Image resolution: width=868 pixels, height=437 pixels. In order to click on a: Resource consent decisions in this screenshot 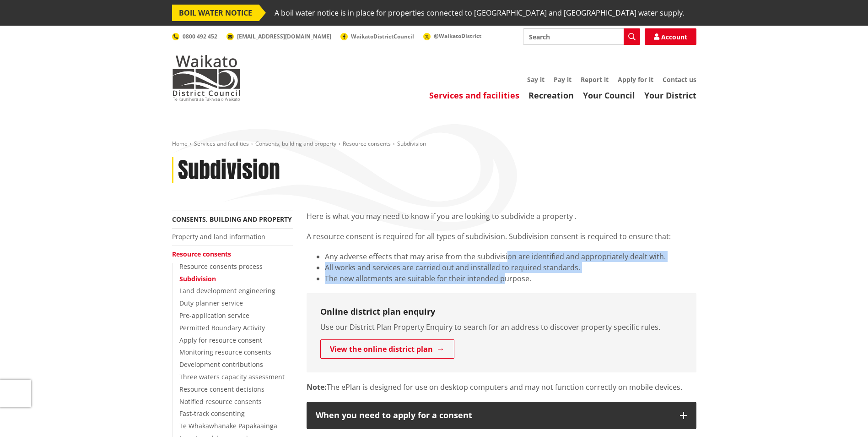, I will do `click(222, 389)`.